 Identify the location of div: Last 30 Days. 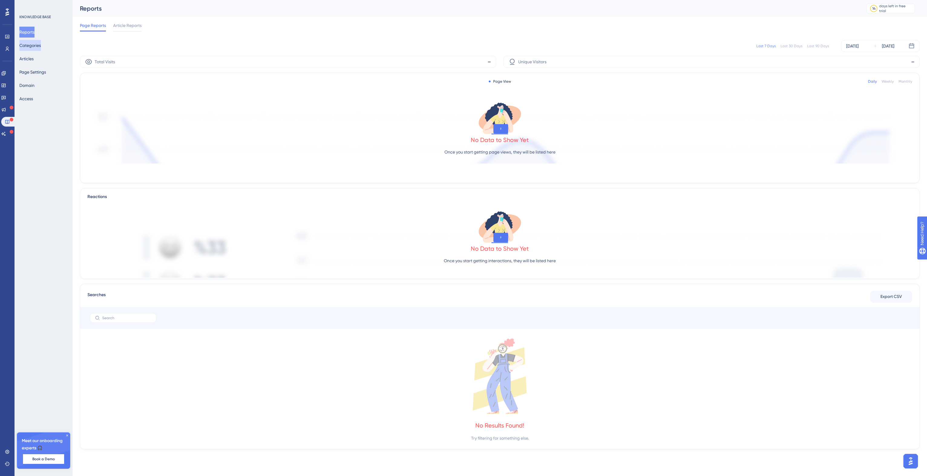
(791, 46).